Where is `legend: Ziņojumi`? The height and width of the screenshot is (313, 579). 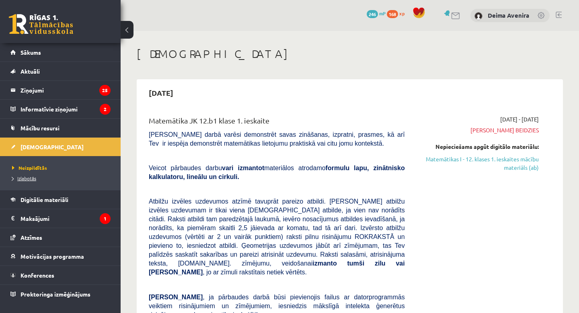
legend: Ziņojumi is located at coordinates (66, 90).